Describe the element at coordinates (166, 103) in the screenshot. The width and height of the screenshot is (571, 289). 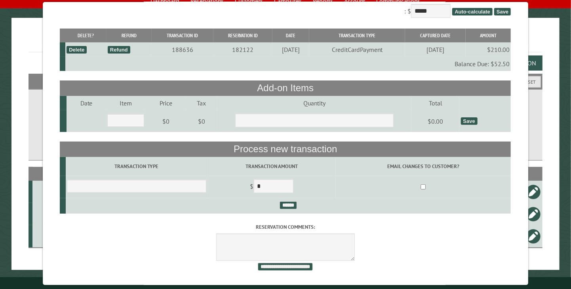
I see `td: Price` at that location.